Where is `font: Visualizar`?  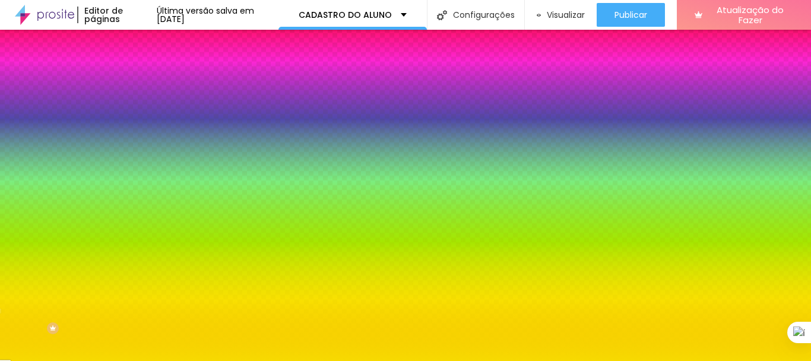
font: Visualizar is located at coordinates (566, 15).